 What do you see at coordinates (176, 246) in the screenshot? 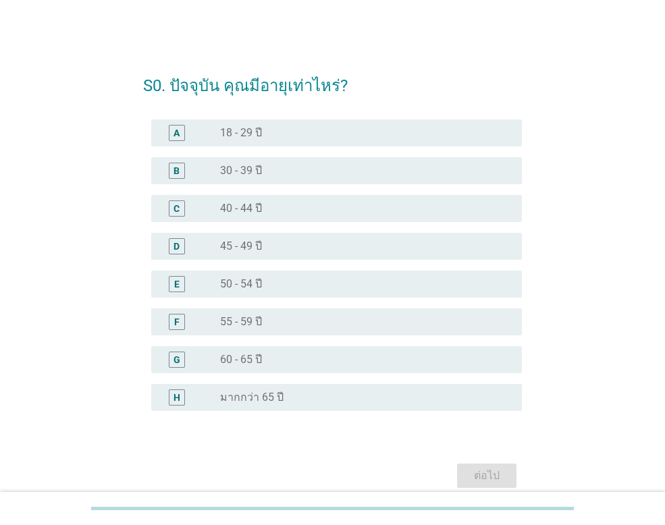
I see `div: D` at bounding box center [176, 246].